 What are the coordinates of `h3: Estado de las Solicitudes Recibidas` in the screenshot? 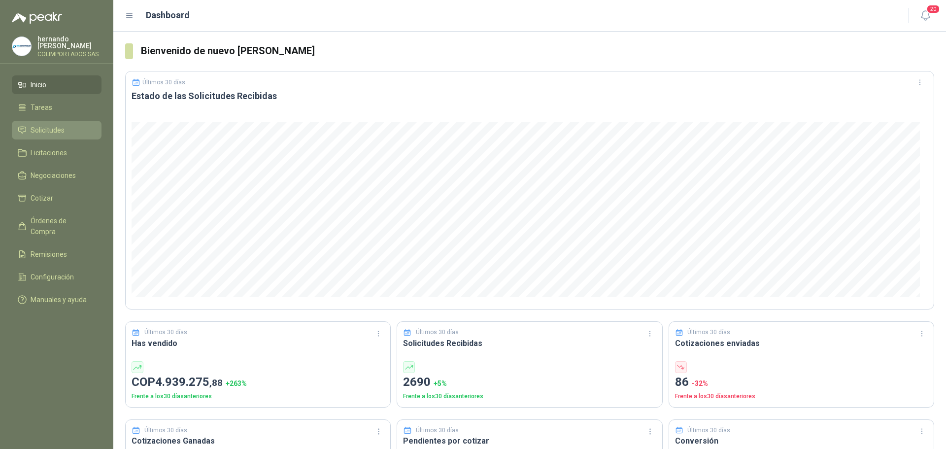 It's located at (529, 96).